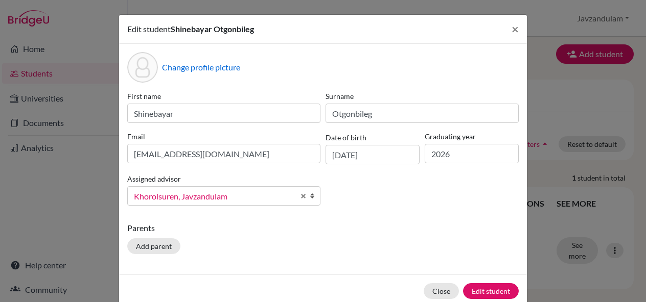 Image resolution: width=646 pixels, height=302 pixels. Describe the element at coordinates (346, 137) in the screenshot. I see `label: Date of birth` at that location.